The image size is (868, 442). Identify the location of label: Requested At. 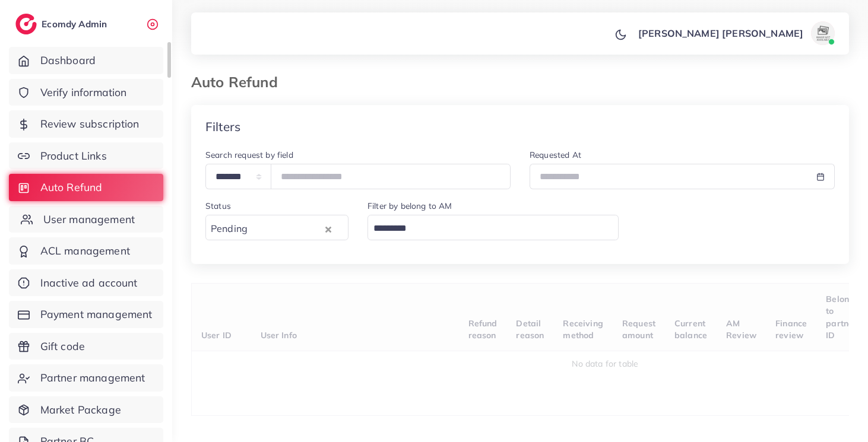
(555, 154).